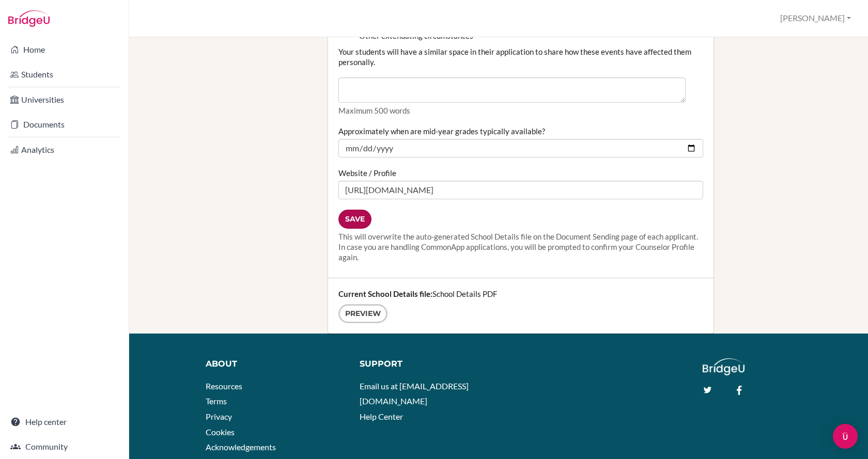 The width and height of the screenshot is (868, 459). What do you see at coordinates (224, 386) in the screenshot?
I see `a: Resources` at bounding box center [224, 386].